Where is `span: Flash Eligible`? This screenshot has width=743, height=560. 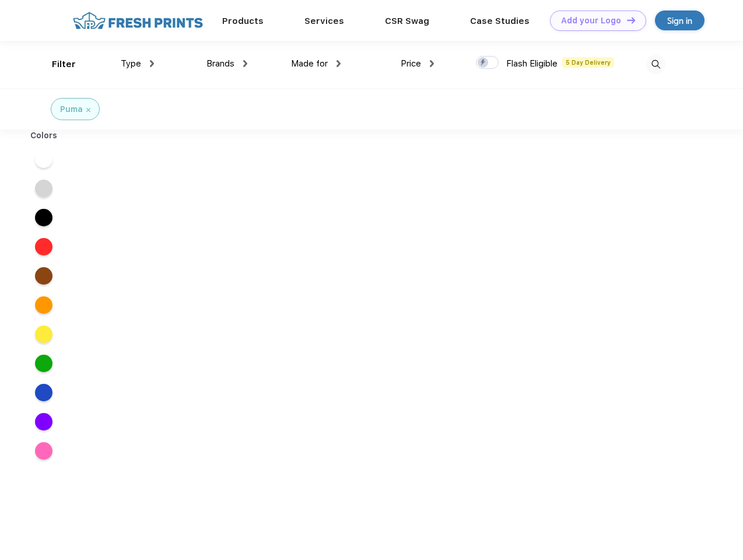
span: Flash Eligible is located at coordinates (532, 64).